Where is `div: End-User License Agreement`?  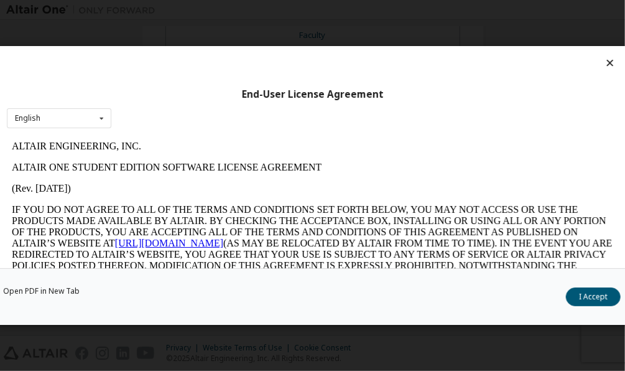
div: End-User License Agreement is located at coordinates (313, 95).